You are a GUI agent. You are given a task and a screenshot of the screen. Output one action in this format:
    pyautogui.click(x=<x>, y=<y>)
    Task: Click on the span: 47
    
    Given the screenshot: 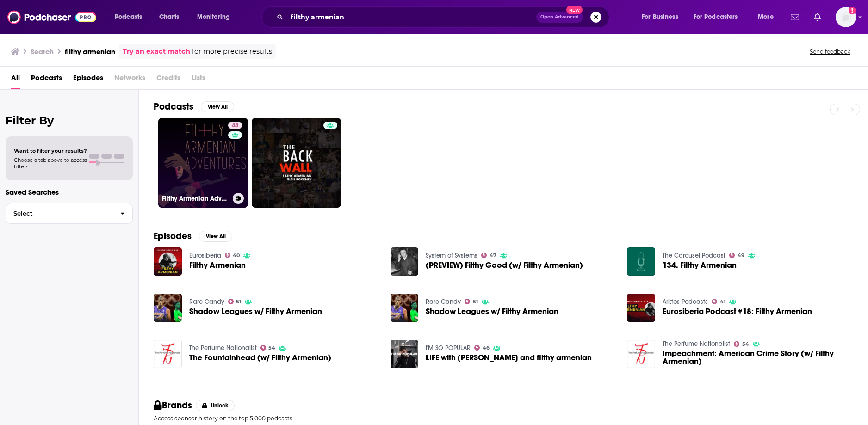 What is the action you would take?
    pyautogui.click(x=493, y=255)
    